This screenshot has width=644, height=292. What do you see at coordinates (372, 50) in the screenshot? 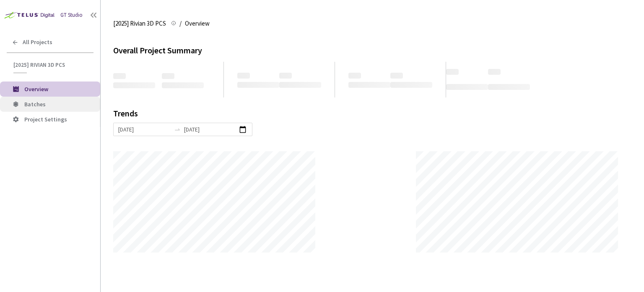
I see `div: Overall Project Summary` at bounding box center [372, 50].